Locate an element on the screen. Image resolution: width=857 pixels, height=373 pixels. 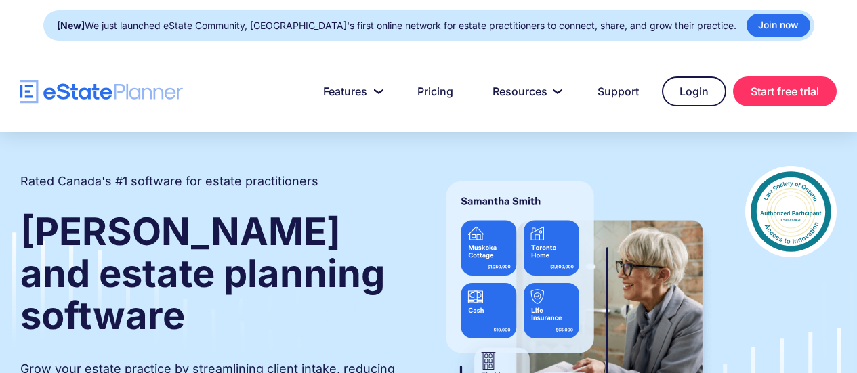
a: Login is located at coordinates (694, 92).